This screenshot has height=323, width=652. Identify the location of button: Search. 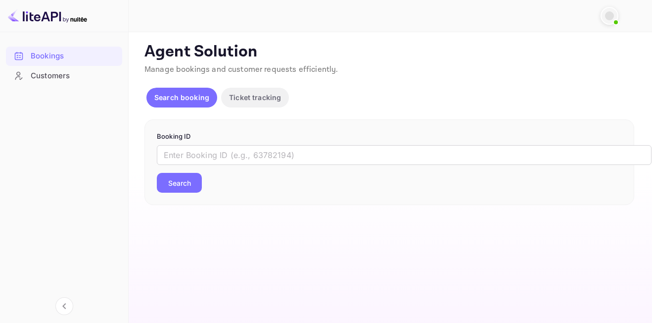
(179, 183).